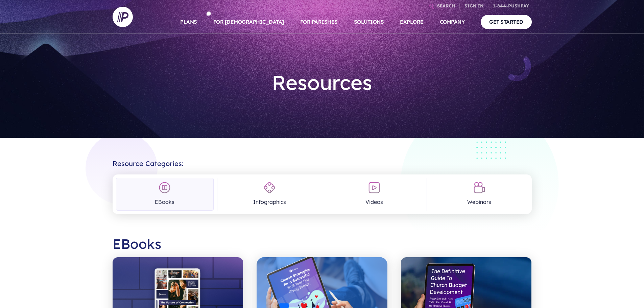 The width and height of the screenshot is (644, 308). I want to click on img: Webinars Icon, so click(479, 188).